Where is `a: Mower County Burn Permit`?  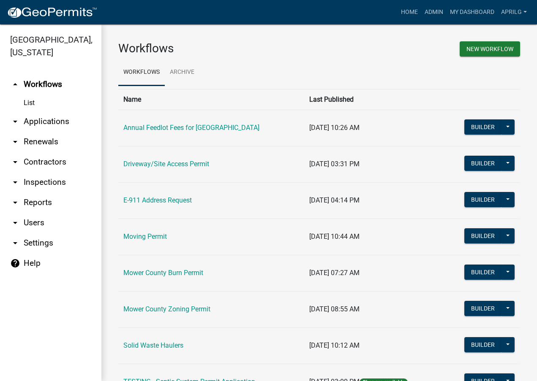 a: Mower County Burn Permit is located at coordinates (163, 273).